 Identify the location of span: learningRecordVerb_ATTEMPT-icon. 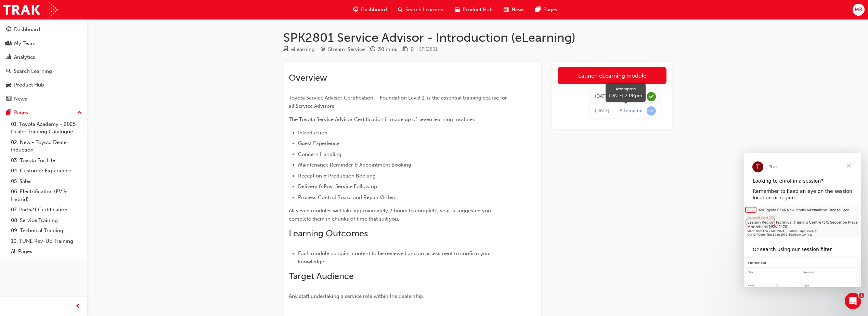
(651, 111).